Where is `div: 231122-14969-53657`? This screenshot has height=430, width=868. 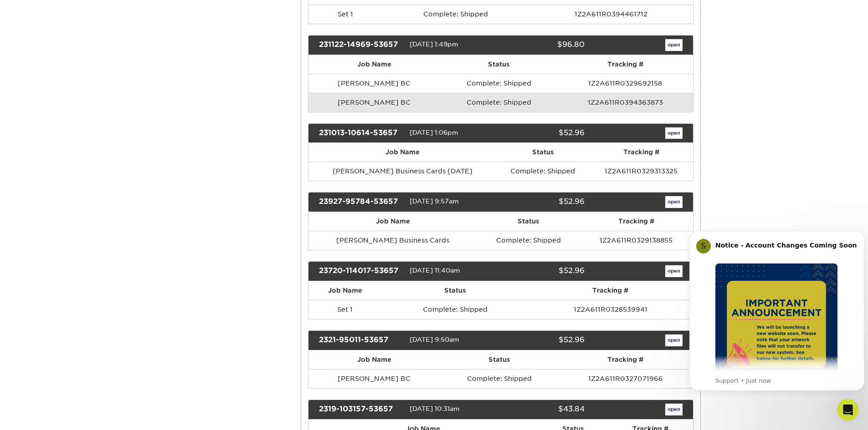 div: 231122-14969-53657 is located at coordinates (361, 45).